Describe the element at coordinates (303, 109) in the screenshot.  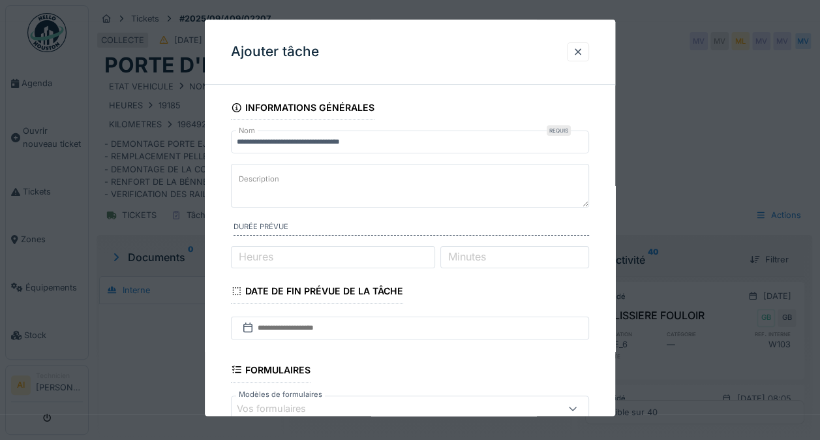
I see `div: Informations générales` at that location.